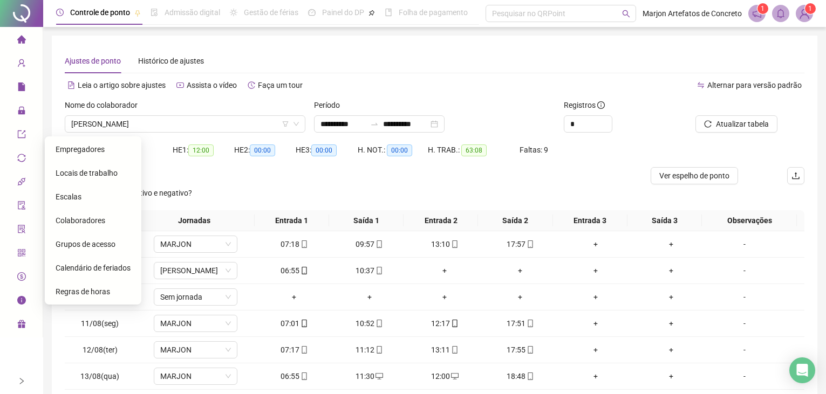  Describe the element at coordinates (445, 377) in the screenshot. I see `div: 12:00` at that location.